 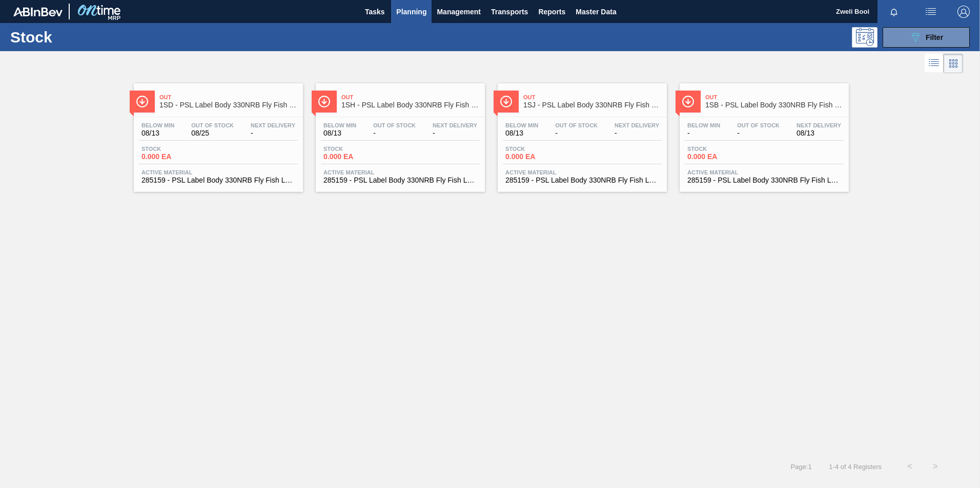 I want to click on span: Page : 1, so click(x=800, y=467).